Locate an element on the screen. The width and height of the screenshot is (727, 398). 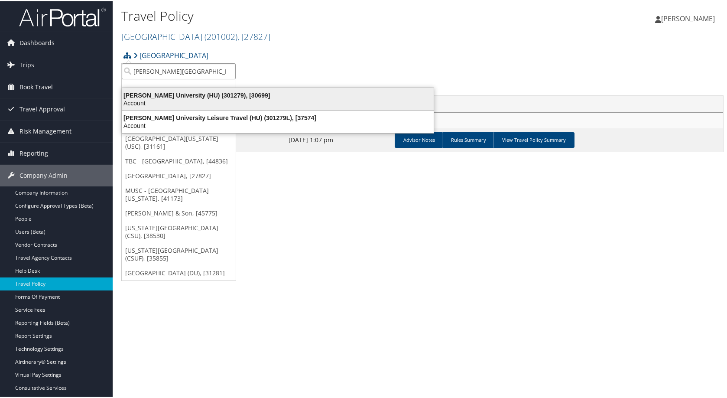
span: Book Travel is located at coordinates (36, 86).